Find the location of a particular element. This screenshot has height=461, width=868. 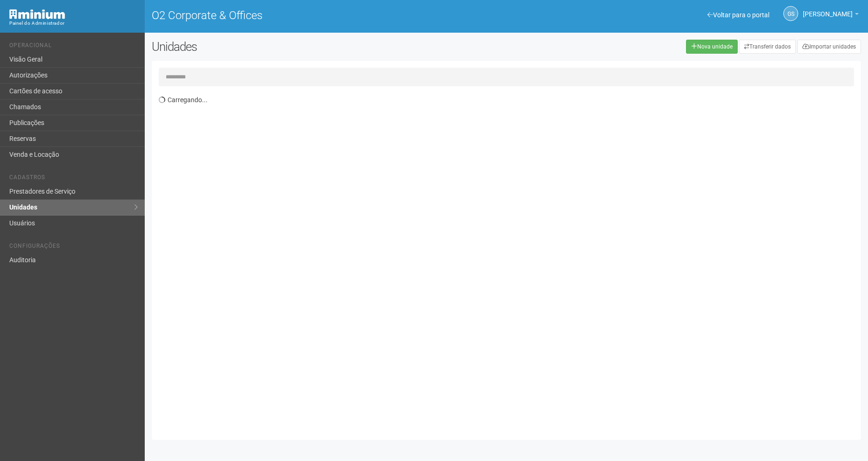

h2: Unidades is located at coordinates (296, 46).